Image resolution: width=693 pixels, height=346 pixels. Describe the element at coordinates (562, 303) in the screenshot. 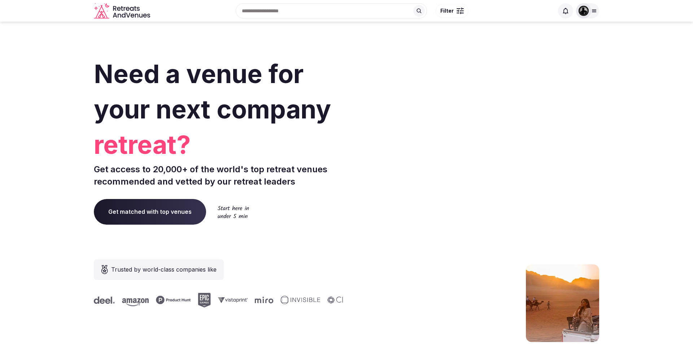

I see `img: woman sitting in back of truck with camels` at that location.